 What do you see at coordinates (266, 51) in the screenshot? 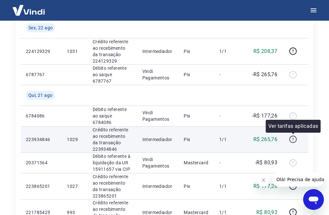
I see `p: R$ 208,37` at bounding box center [266, 51].